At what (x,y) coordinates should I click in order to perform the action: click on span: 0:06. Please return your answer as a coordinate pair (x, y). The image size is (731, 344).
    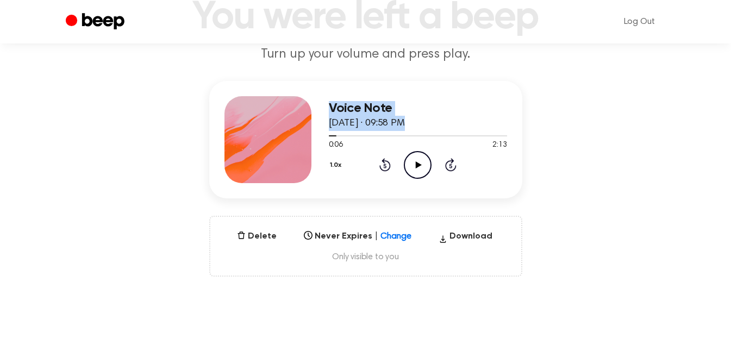
    Looking at the image, I should click on (336, 145).